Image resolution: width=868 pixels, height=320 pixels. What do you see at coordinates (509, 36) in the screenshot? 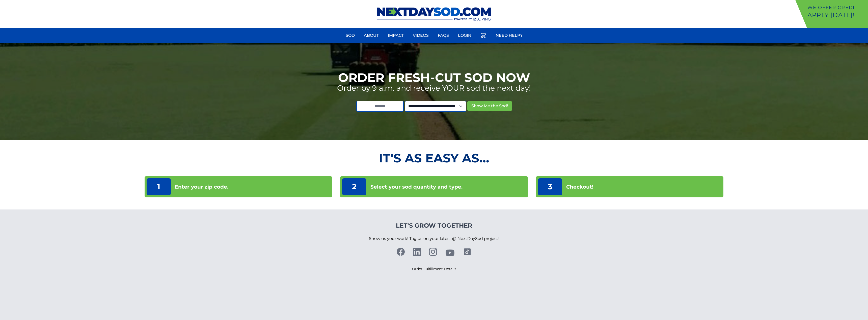
I see `a: Need Help?` at bounding box center [509, 36].